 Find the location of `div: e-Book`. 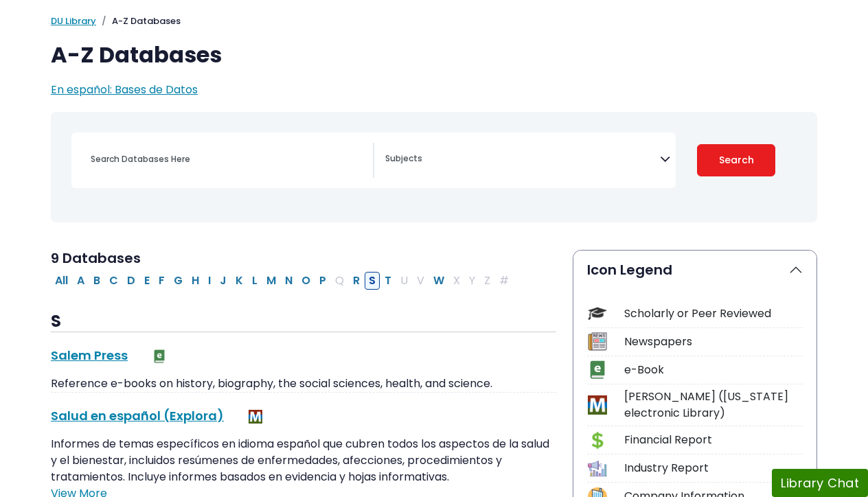

div: e-Book is located at coordinates (713, 371).